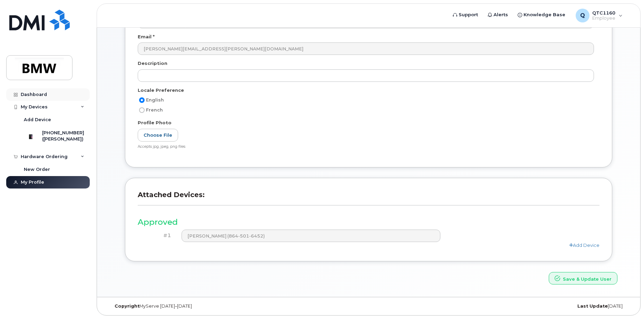  Describe the element at coordinates (583, 278) in the screenshot. I see `button: Save & Update User` at that location.